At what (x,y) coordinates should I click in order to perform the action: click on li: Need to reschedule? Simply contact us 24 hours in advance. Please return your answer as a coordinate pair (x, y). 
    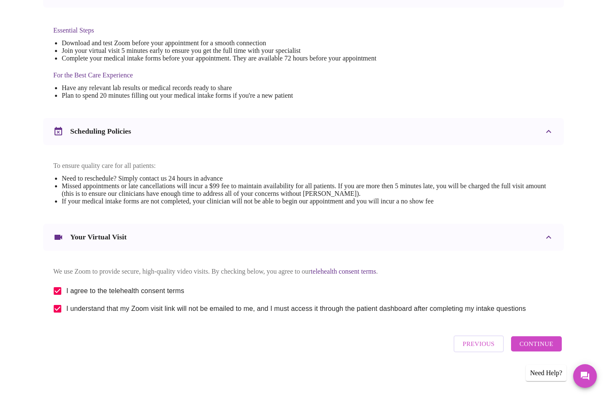
    Looking at the image, I should click on (308, 178).